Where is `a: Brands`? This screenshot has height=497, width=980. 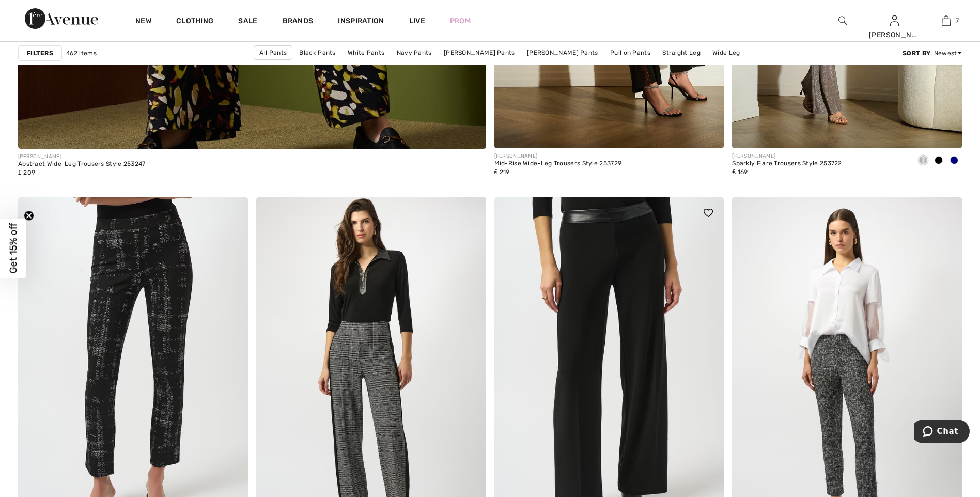 a: Brands is located at coordinates (298, 21).